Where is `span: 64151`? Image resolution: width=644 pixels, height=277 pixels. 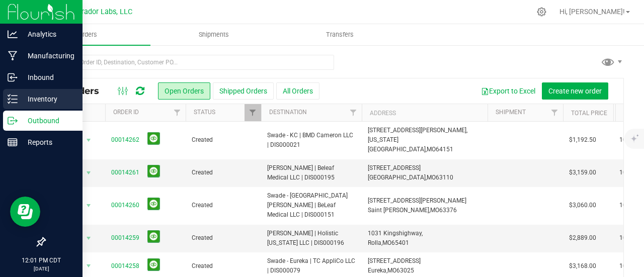 span: 64151 is located at coordinates (444, 149).